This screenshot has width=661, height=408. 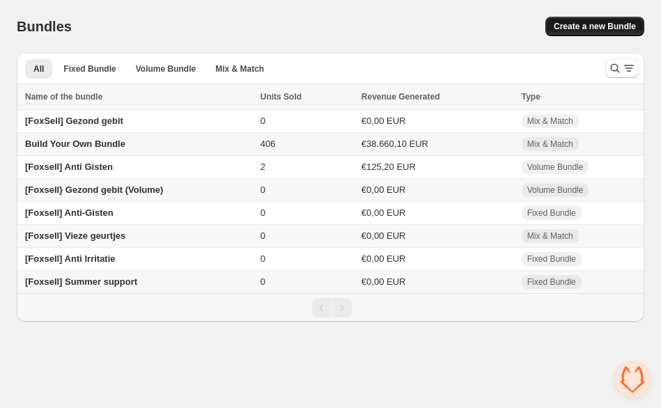 I want to click on span: 2, so click(x=263, y=166).